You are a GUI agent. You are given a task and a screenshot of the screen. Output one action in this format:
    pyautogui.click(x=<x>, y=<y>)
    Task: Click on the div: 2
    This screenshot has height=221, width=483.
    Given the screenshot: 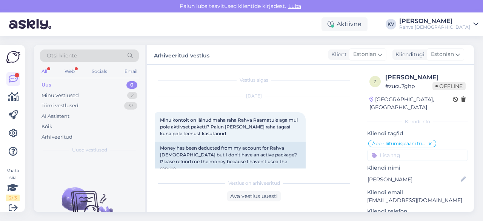 What is the action you would take?
    pyautogui.click(x=132, y=95)
    